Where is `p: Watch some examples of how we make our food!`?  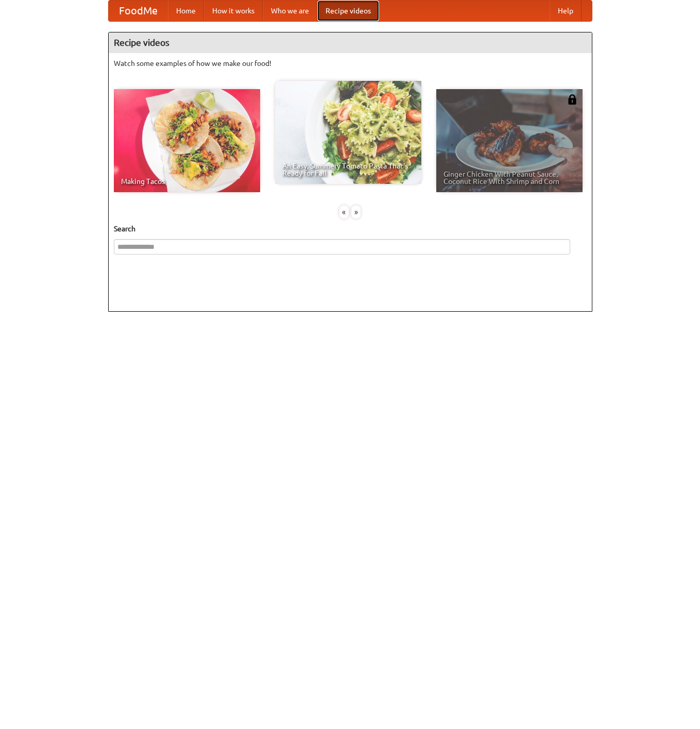 p: Watch some examples of how we make our food! is located at coordinates (350, 64).